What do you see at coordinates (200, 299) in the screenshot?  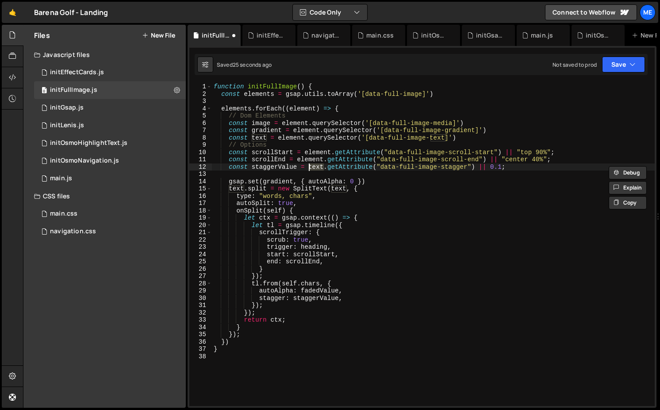 I see `div: 30` at bounding box center [200, 299].